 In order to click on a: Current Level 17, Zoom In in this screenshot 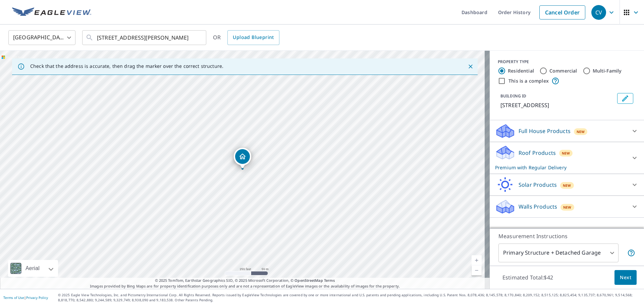, I will do `click(477, 260)`.